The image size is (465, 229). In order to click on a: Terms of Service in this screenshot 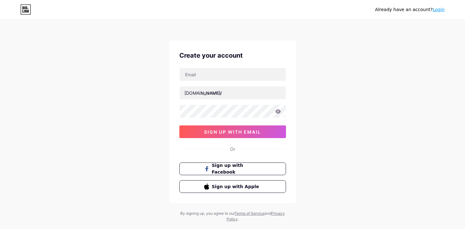, I will do `click(249, 213)`.